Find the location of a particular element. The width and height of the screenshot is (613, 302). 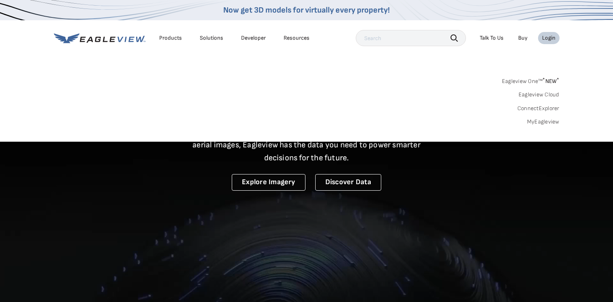

p: A new era starts here. Built on more than 3.5 billion high-resolution aerial images, Eagleview ha... is located at coordinates (307, 145).